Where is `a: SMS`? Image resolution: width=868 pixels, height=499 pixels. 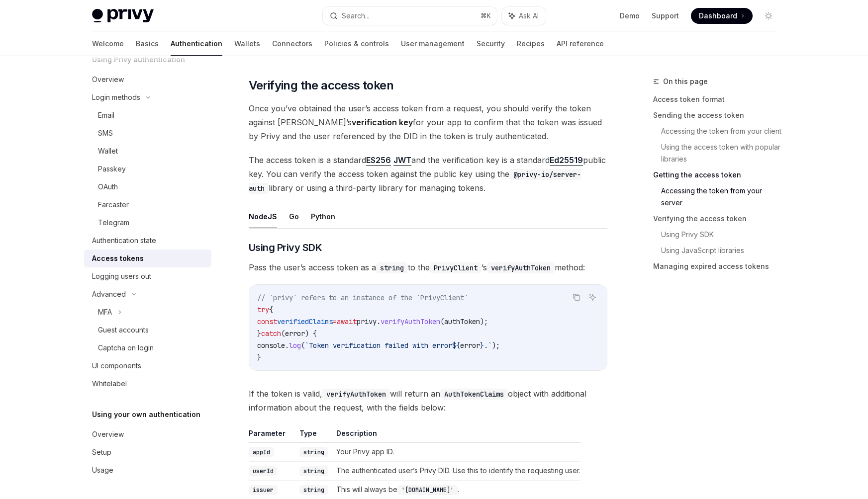
a: SMS is located at coordinates (148, 134).